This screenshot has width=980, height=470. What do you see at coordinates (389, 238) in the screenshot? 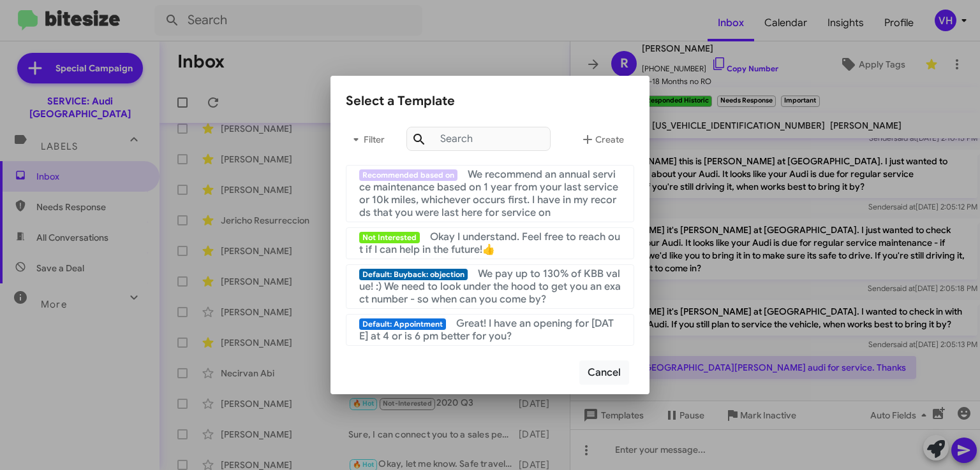
I see `span: Not Interested` at bounding box center [389, 238].